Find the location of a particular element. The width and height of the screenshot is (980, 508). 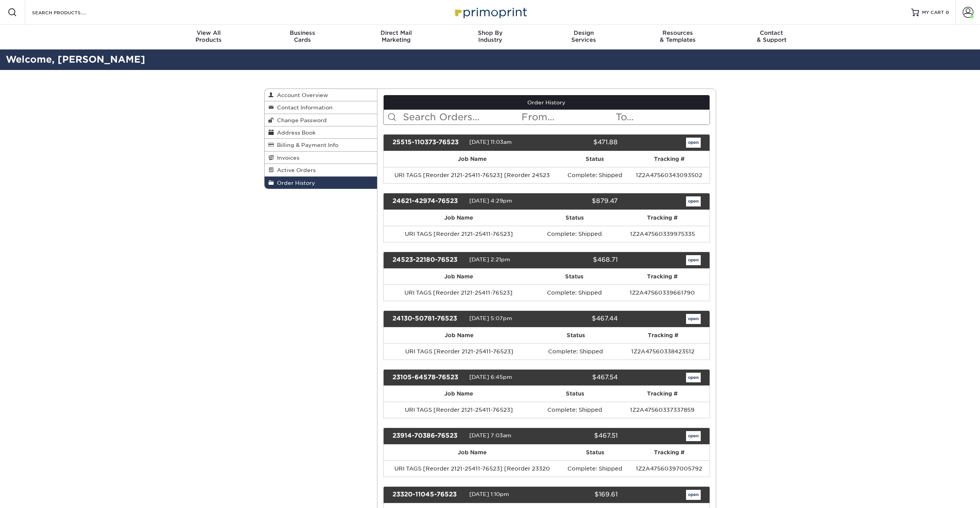

div: Products is located at coordinates (209, 36).